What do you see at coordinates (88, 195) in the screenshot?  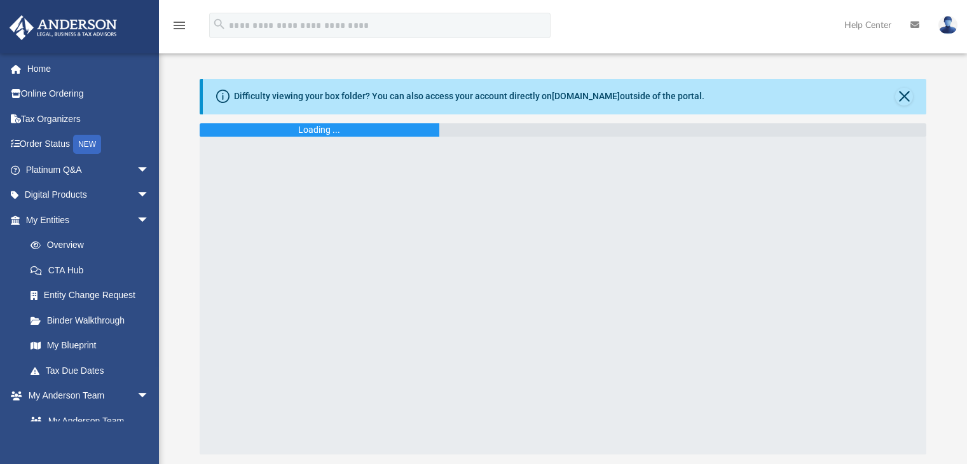 I see `a: Digital Productsarrow_drop_down` at bounding box center [88, 195].